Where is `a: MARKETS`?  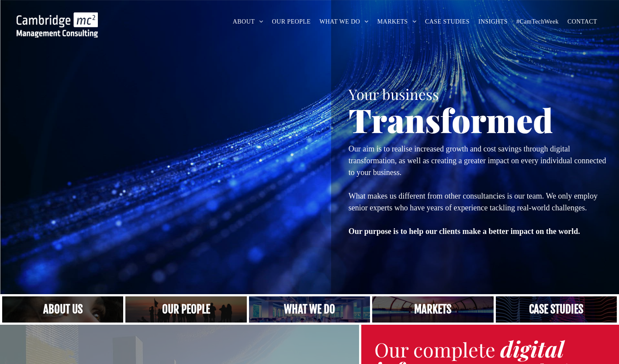
a: MARKETS is located at coordinates (397, 21).